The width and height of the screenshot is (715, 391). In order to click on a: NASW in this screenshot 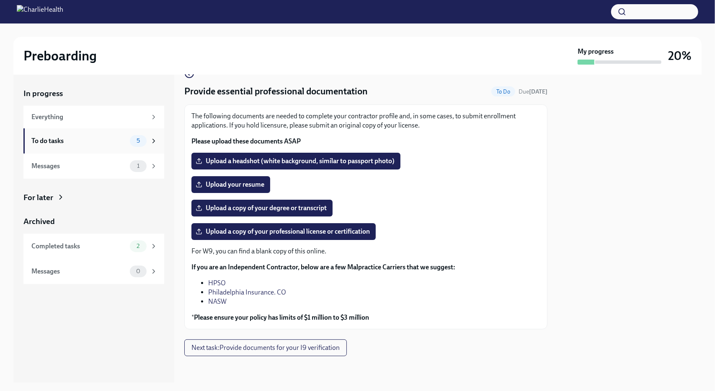, I will do `click(217, 301)`.